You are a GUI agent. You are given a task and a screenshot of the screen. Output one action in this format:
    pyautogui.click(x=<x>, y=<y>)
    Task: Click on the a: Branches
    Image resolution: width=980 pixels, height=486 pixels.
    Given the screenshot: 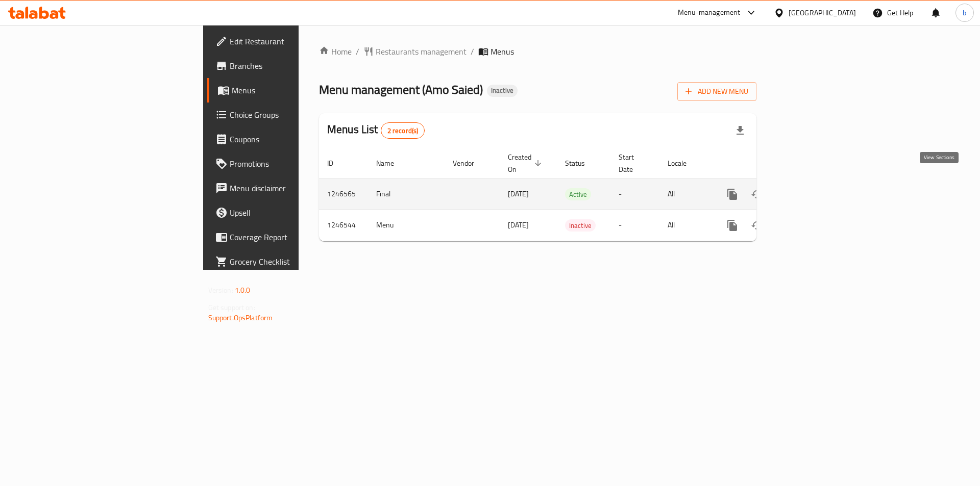 What is the action you would take?
    pyautogui.click(x=287, y=66)
    